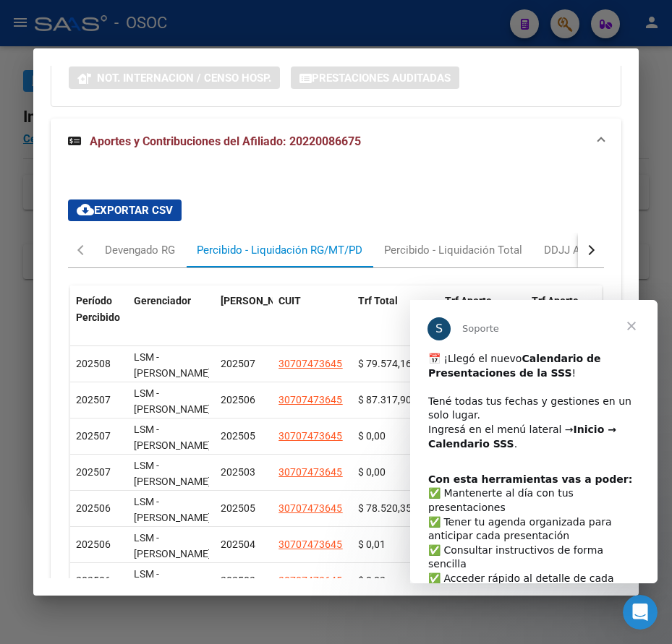 The width and height of the screenshot is (672, 644). What do you see at coordinates (289, 301) in the screenshot?
I see `span: CUIT` at bounding box center [289, 301].